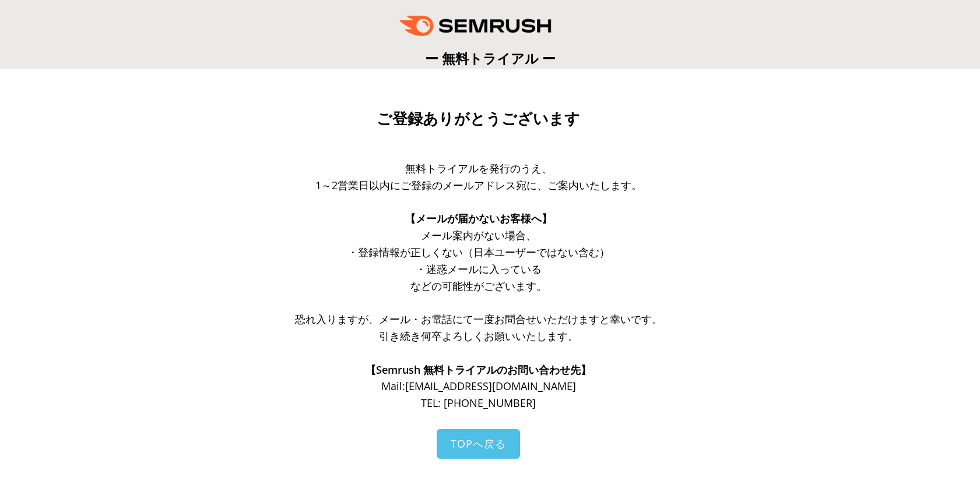 Image resolution: width=980 pixels, height=482 pixels. Describe the element at coordinates (478, 444) in the screenshot. I see `span: TOPへ戻る` at that location.